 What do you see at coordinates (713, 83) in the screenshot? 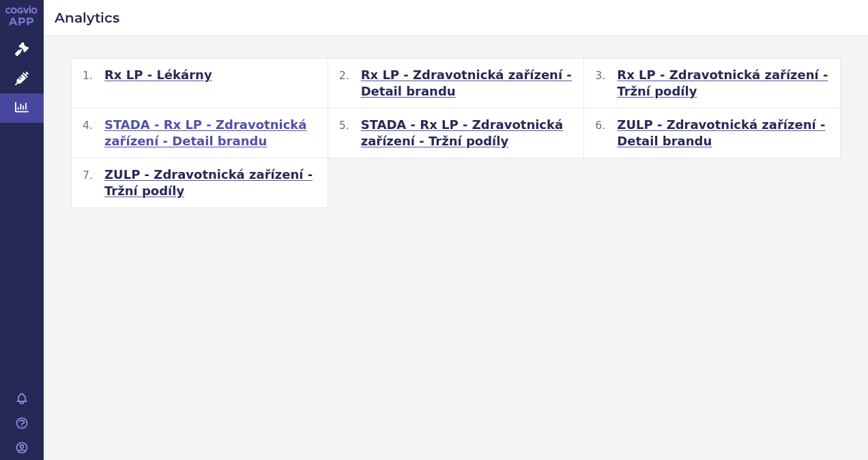
I see `button: Rx LP - Zdravotnická zařízení - Tržní podíly` at bounding box center [713, 83].